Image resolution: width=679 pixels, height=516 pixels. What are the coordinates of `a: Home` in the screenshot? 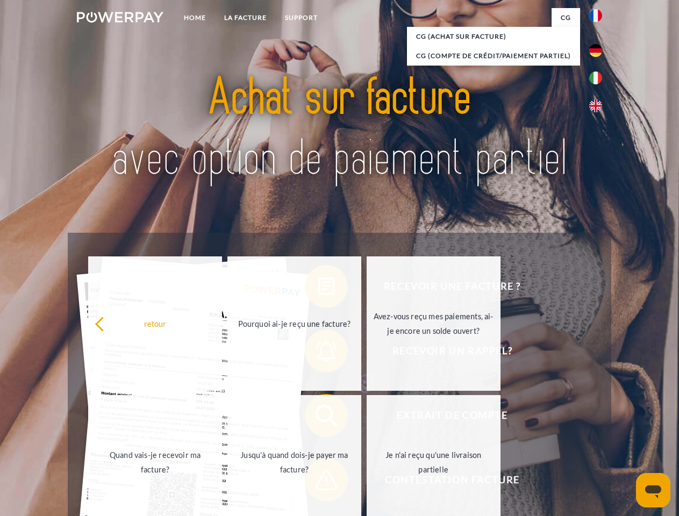 It's located at (195, 18).